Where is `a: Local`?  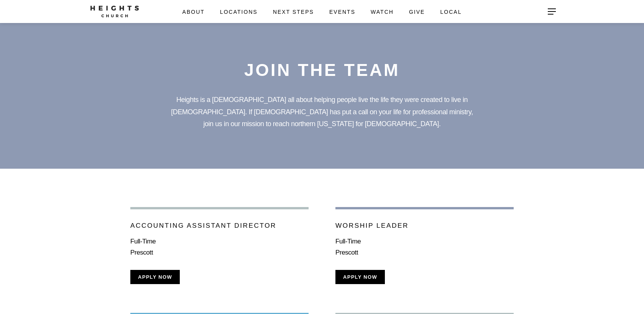 a: Local is located at coordinates (451, 11).